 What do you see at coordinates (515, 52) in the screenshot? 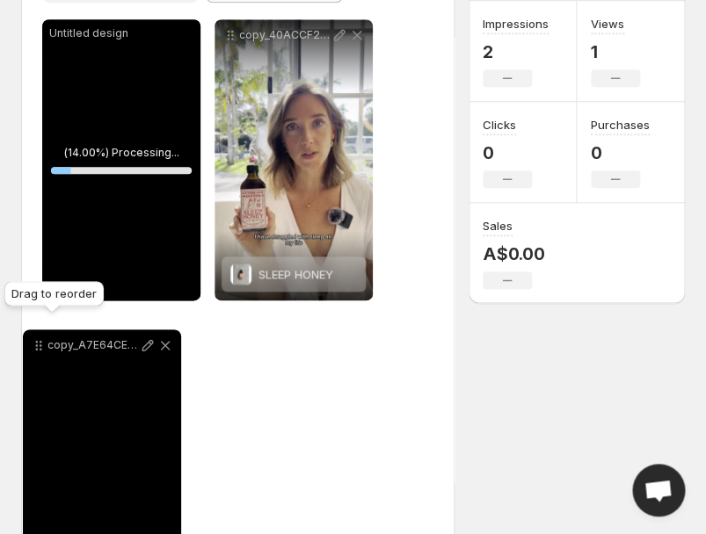
I see `p: 2` at bounding box center [515, 52].